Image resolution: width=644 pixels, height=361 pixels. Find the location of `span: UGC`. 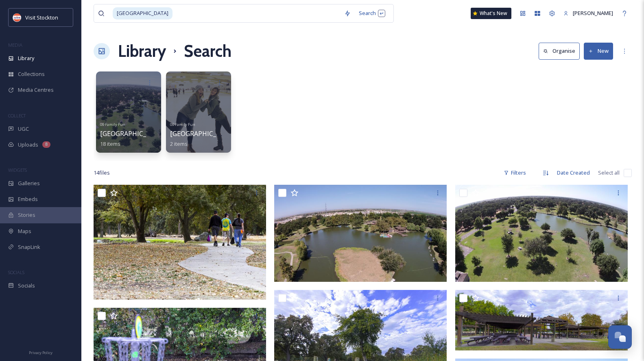

span: UGC is located at coordinates (23, 128).